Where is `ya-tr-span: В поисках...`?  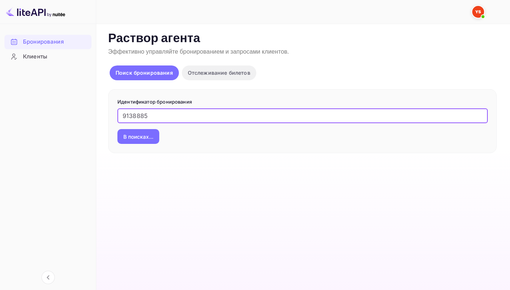 ya-tr-span: В поисках... is located at coordinates (138, 137).